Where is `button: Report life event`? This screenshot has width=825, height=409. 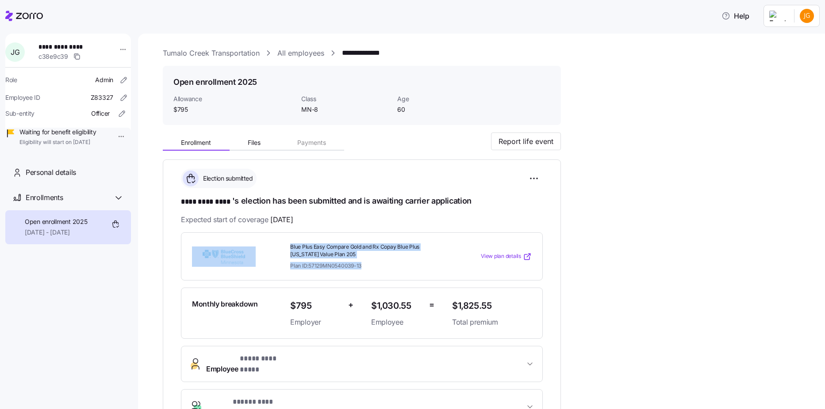 button: Report life event is located at coordinates (526, 142).